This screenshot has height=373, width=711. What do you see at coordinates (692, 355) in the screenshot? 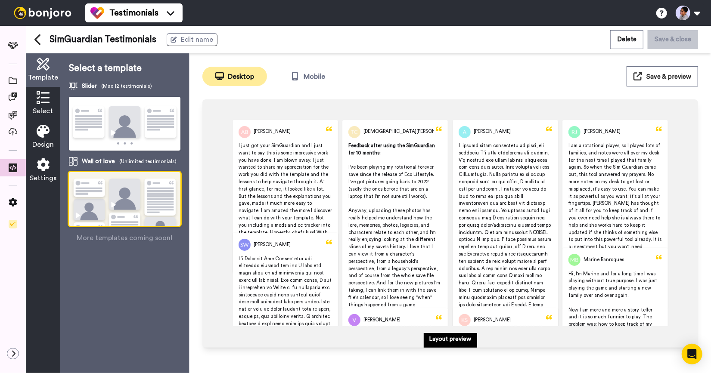
I see `div: Open Intercom Messenger` at bounding box center [692, 355].